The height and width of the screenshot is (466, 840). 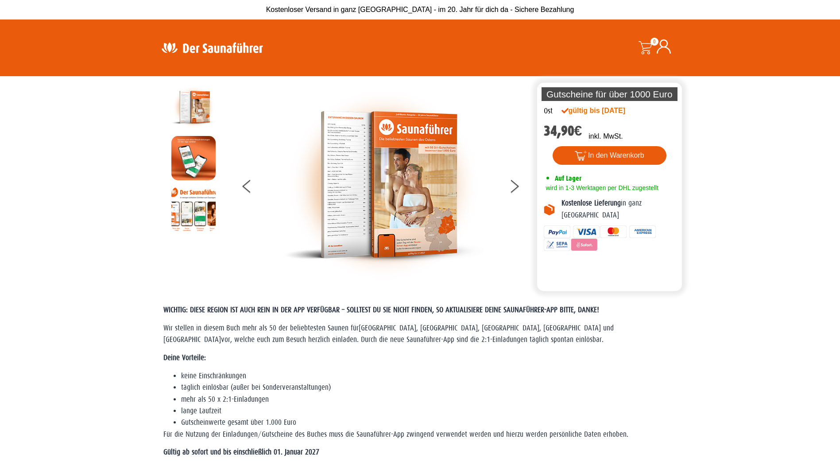 I want to click on b: Kostenlose Lieferung, so click(x=591, y=203).